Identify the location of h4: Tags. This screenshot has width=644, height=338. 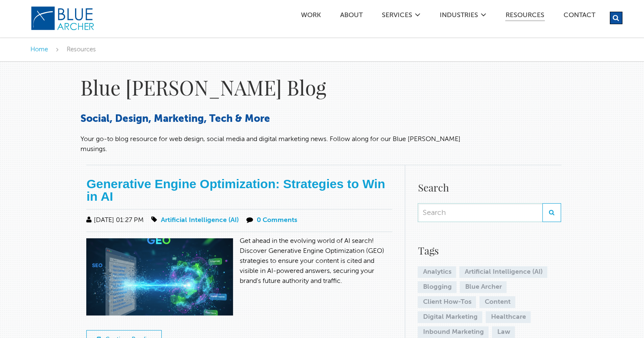
(489, 250).